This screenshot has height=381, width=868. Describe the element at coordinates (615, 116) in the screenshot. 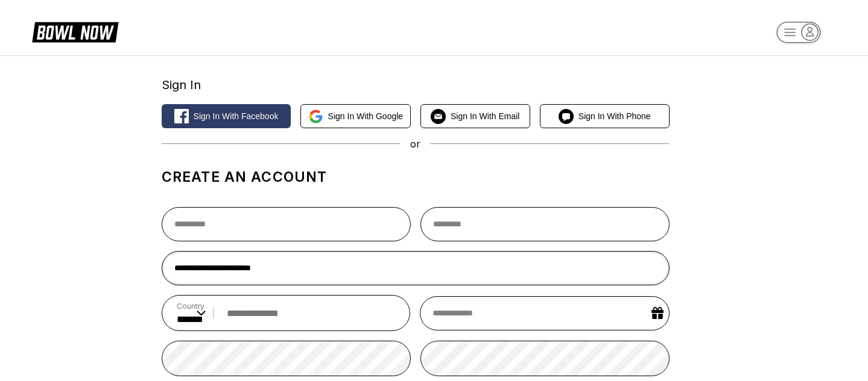

I see `span: Sign in with Phone` at that location.